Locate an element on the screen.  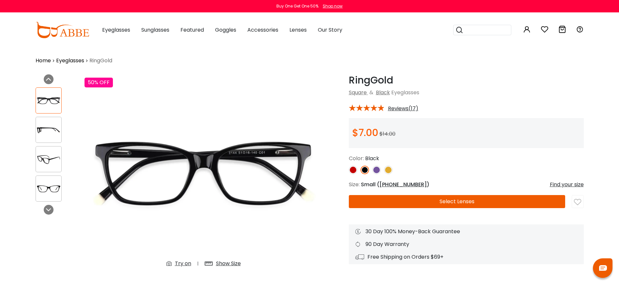
span: Accessories is located at coordinates (263, 30).